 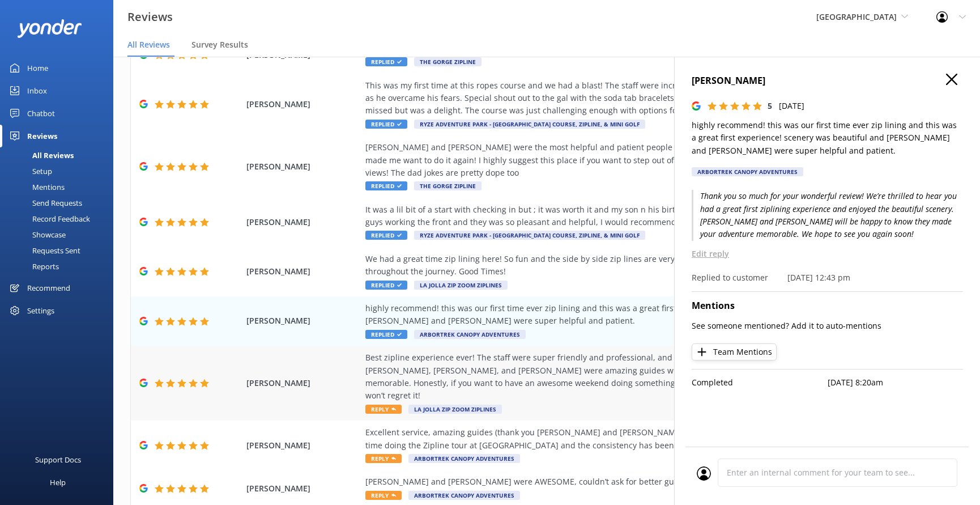 What do you see at coordinates (60, 266) in the screenshot?
I see `a: Reports` at bounding box center [60, 266].